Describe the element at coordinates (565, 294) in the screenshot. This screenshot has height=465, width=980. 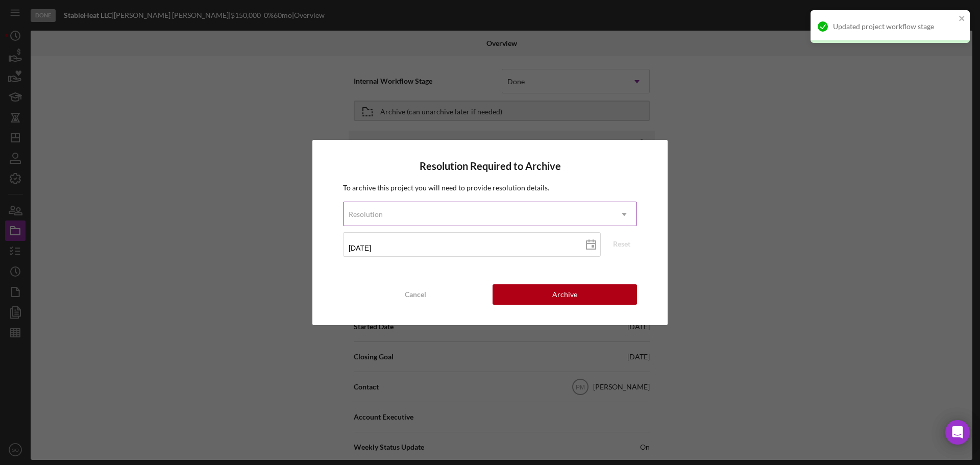
I see `div: Archive` at that location.